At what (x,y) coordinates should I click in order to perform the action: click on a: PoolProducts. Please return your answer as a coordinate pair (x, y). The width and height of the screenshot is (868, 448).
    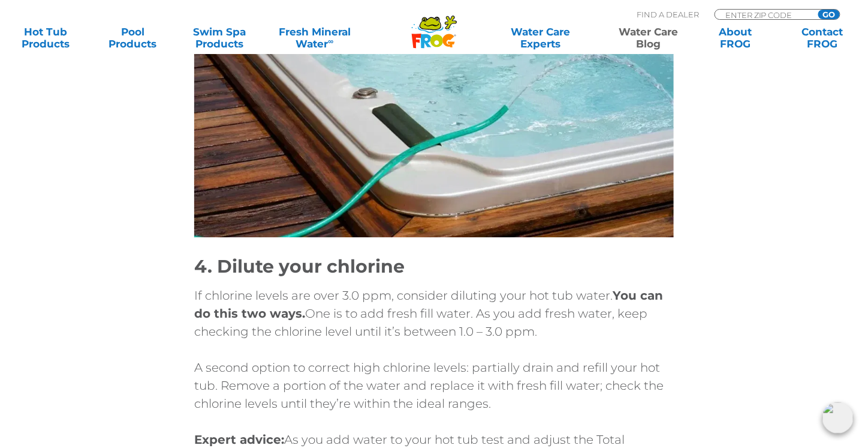
    Looking at the image, I should click on (133, 38).